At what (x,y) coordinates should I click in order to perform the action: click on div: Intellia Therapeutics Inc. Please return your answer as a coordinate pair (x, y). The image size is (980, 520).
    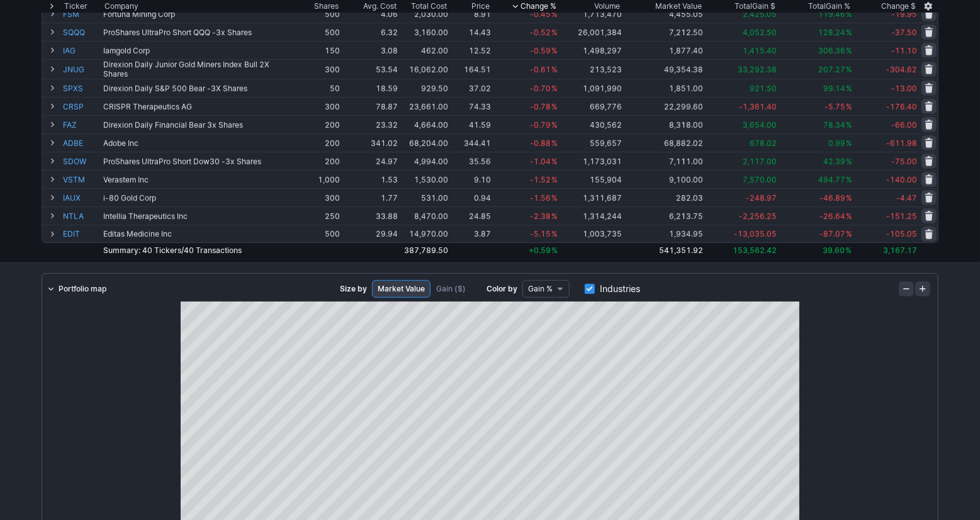
    Looking at the image, I should click on (199, 216).